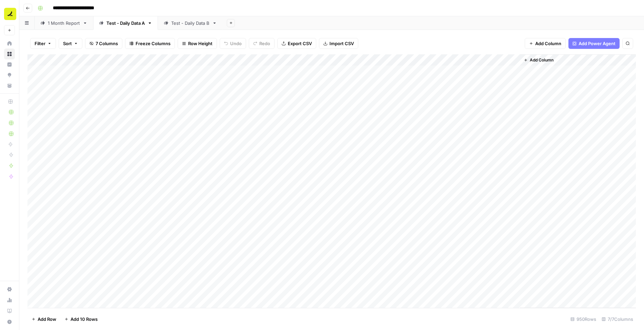 The image size is (644, 330). Describe the element at coordinates (190, 23) in the screenshot. I see `a: Test - Daily Data B` at that location.